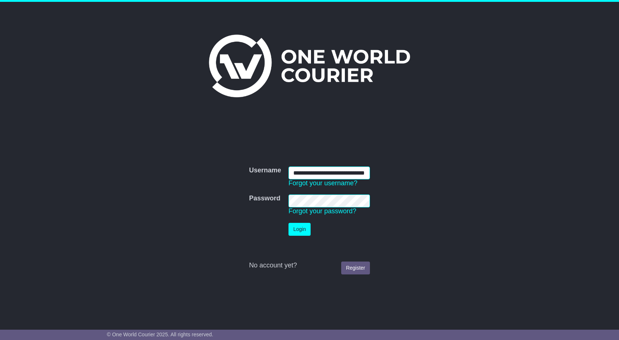 Image resolution: width=619 pixels, height=340 pixels. I want to click on label: Username, so click(265, 171).